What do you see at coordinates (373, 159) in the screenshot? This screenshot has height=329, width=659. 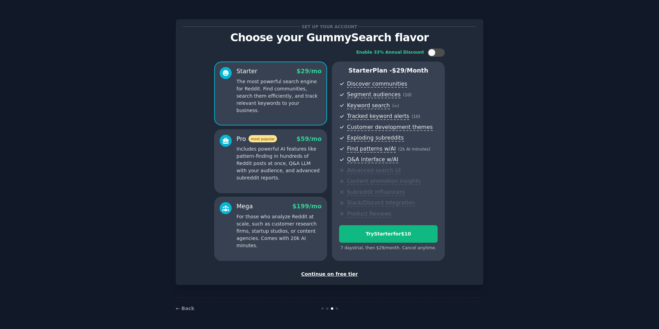 I see `span: Q&A interface w/AI` at bounding box center [373, 159].